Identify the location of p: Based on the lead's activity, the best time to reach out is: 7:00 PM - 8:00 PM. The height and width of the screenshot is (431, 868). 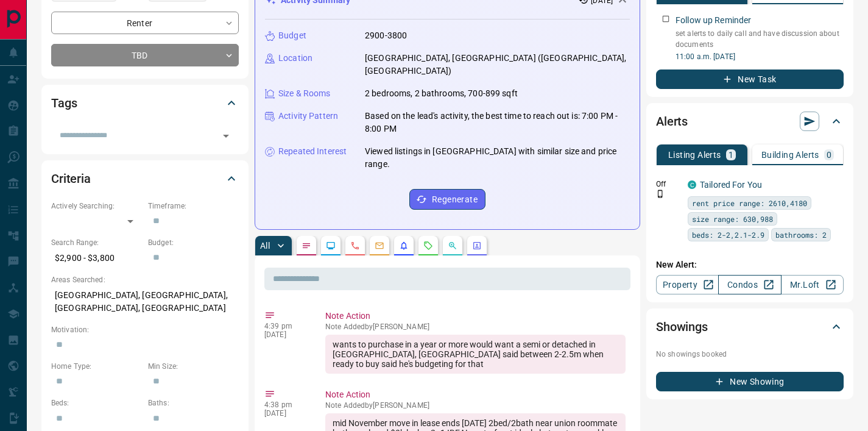
(497, 123).